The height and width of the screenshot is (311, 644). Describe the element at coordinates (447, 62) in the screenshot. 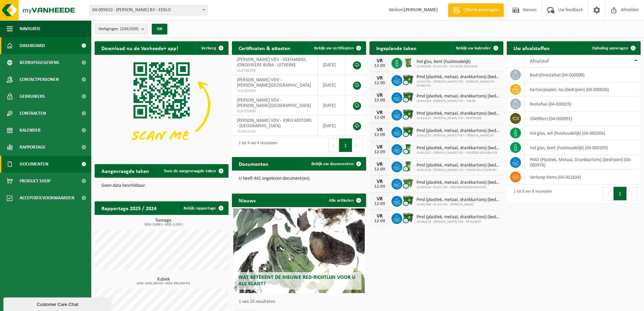

I see `span: Hol glas, bont (huishoudelijk)` at that location.